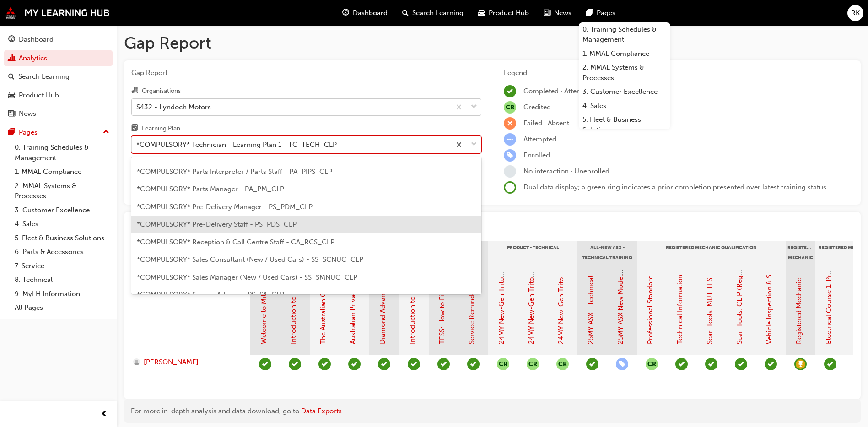 This screenshot has width=868, height=427. Describe the element at coordinates (321, 411) in the screenshot. I see `a: Data Exports` at that location.